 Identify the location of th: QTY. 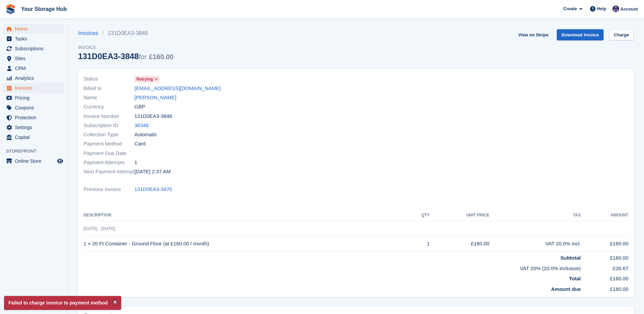
(419, 215).